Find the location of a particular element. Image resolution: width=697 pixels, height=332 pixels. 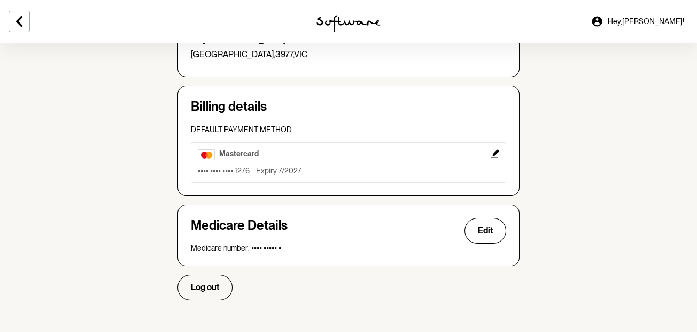

p: Expiry 7/2027 is located at coordinates (279, 171).